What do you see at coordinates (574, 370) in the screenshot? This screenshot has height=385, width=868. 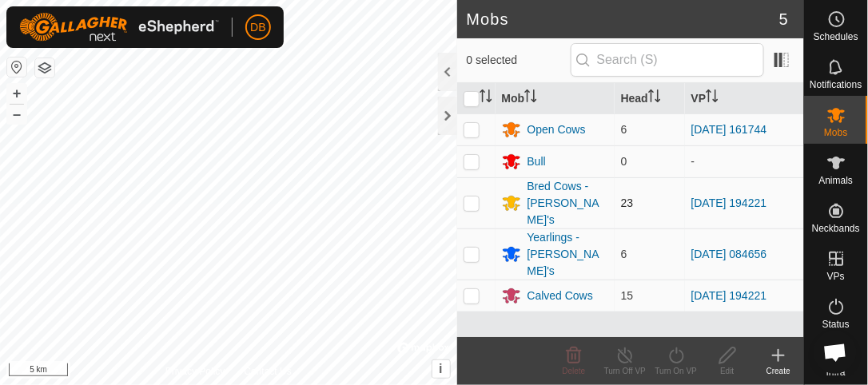 I see `span: Delete` at bounding box center [574, 370].